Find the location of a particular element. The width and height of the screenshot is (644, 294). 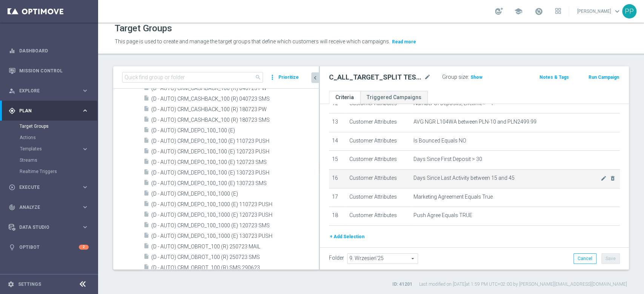

i: settings is located at coordinates (11, 284).